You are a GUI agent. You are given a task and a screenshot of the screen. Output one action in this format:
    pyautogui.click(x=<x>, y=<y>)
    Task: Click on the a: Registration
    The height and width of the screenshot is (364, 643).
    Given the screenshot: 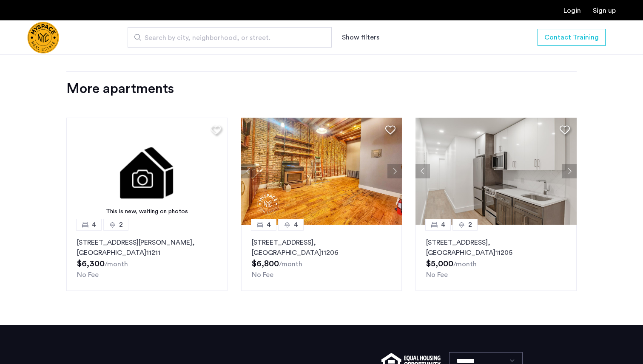 What is the action you would take?
    pyautogui.click(x=605, y=11)
    